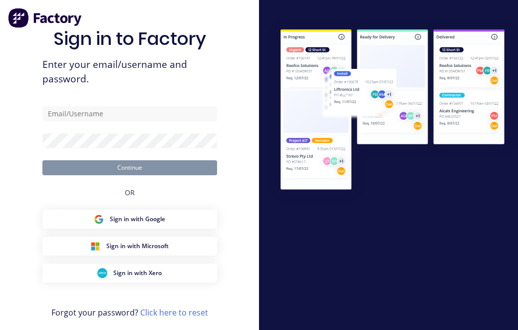 The image size is (518, 330). Describe the element at coordinates (137, 219) in the screenshot. I see `span: Sign in with Google` at that location.